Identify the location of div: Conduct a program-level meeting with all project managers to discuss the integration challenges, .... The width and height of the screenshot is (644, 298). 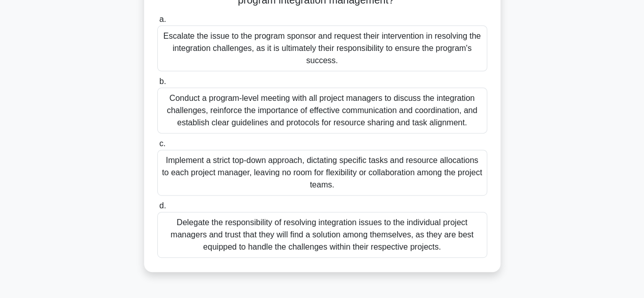
(322, 110).